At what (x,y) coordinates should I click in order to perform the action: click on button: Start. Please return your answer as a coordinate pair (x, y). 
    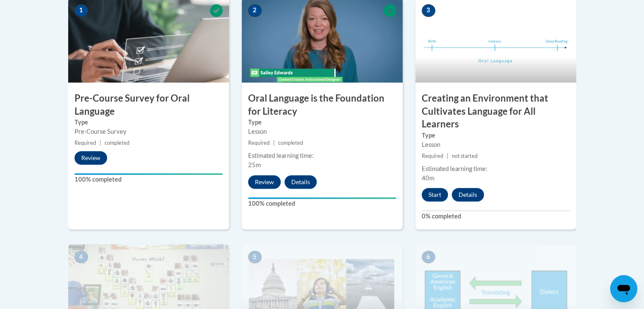
    Looking at the image, I should click on (435, 195).